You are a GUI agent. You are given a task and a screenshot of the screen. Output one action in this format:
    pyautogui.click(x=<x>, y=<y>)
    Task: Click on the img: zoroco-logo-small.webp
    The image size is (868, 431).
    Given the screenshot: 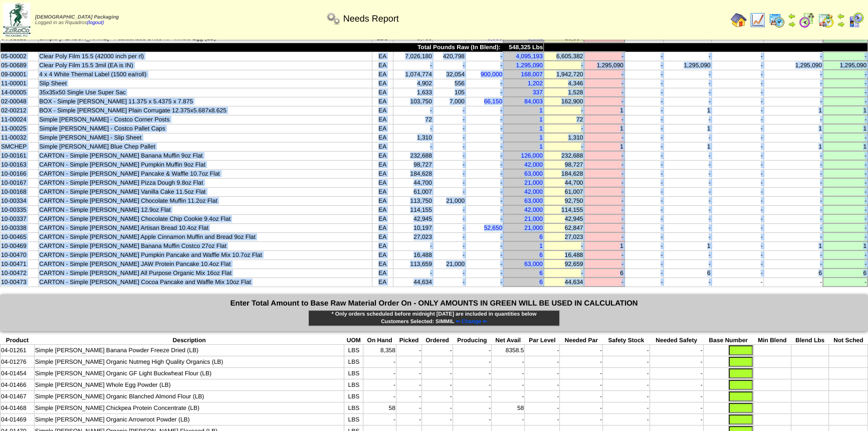 What is the action you would take?
    pyautogui.click(x=17, y=20)
    